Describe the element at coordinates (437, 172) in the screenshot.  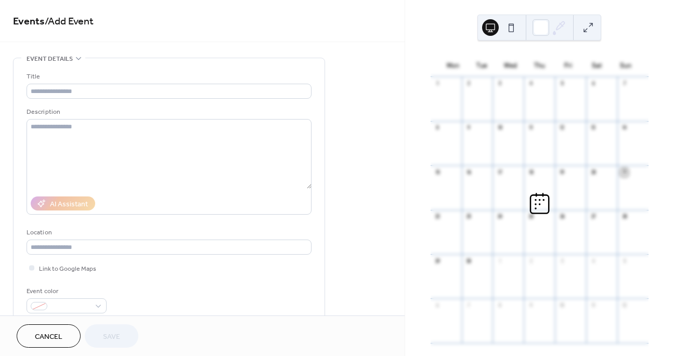
I see `div: 15` at that location.